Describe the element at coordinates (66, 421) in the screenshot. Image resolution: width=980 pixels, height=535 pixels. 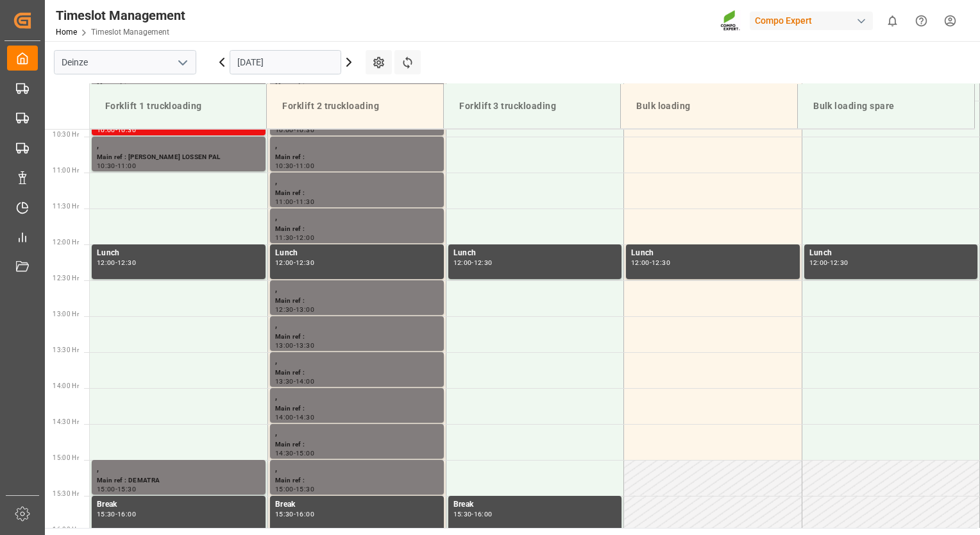
I see `span: 14:30 Hr` at that location.